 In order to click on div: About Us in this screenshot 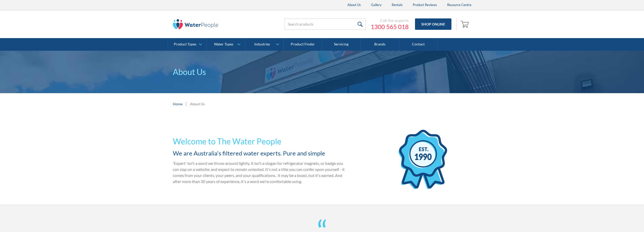, I will do `click(198, 104)`.